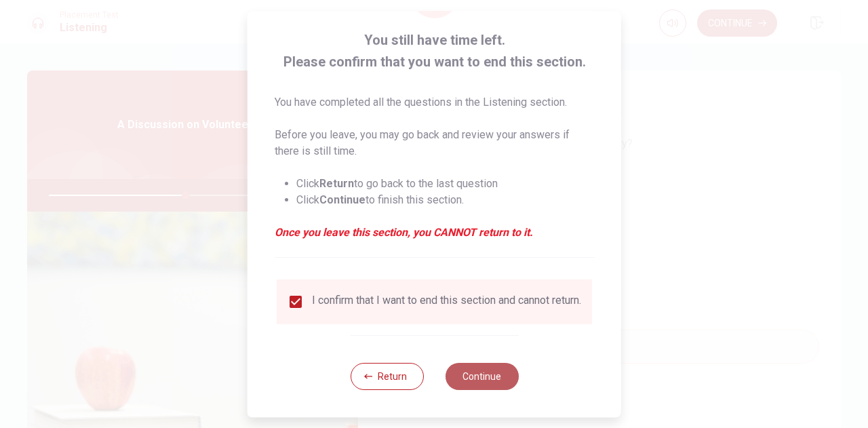 Image resolution: width=868 pixels, height=428 pixels. I want to click on strong: Continue, so click(342, 199).